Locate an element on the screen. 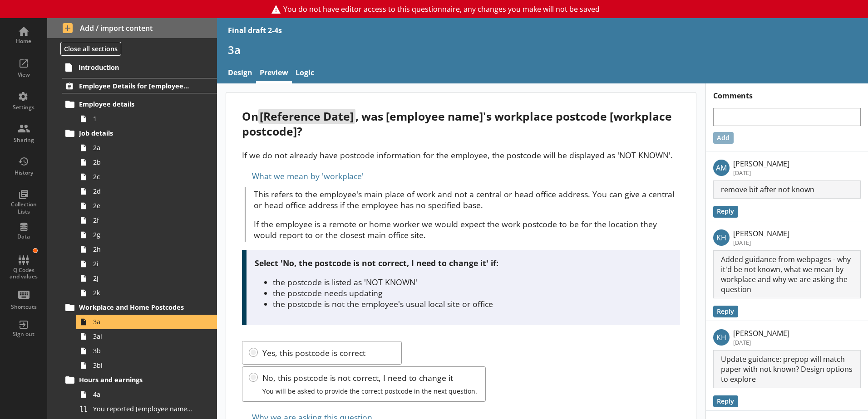  span: 2i is located at coordinates (144, 264).